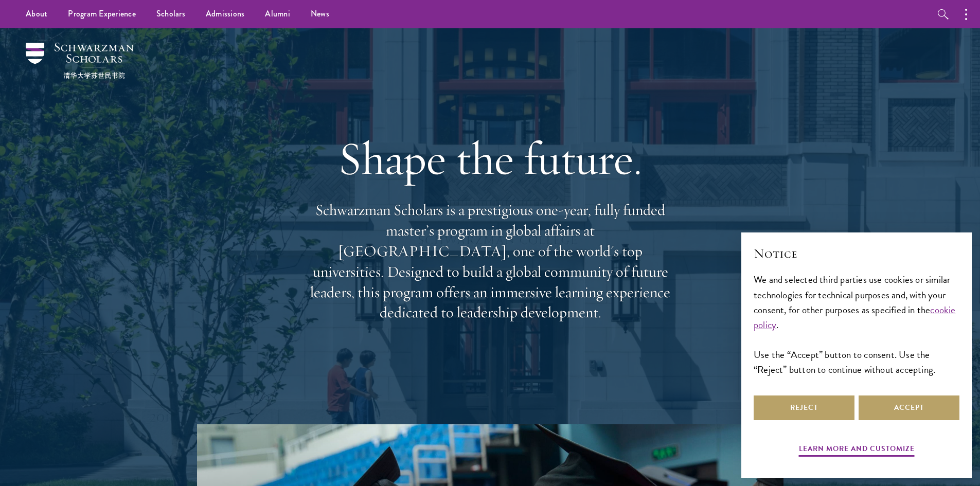  I want to click on a: cookie policy, so click(854, 317).